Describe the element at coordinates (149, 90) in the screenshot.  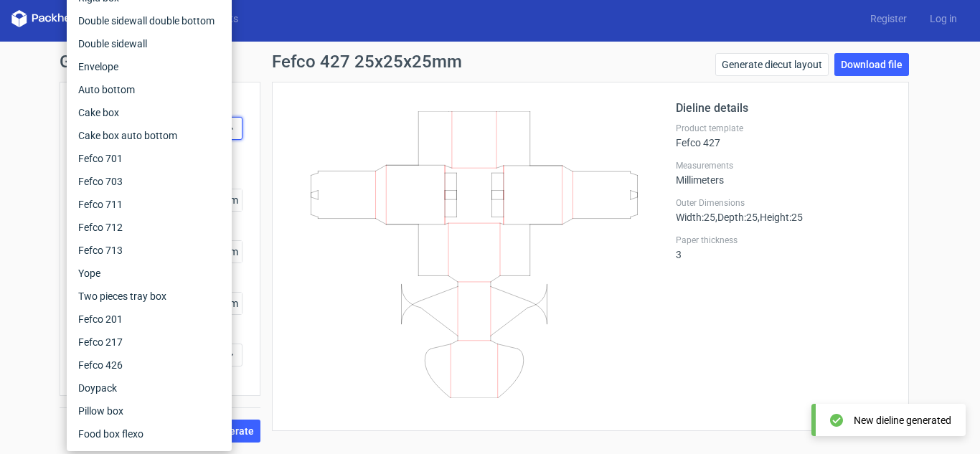
I see `div: Auto bottom` at that location.